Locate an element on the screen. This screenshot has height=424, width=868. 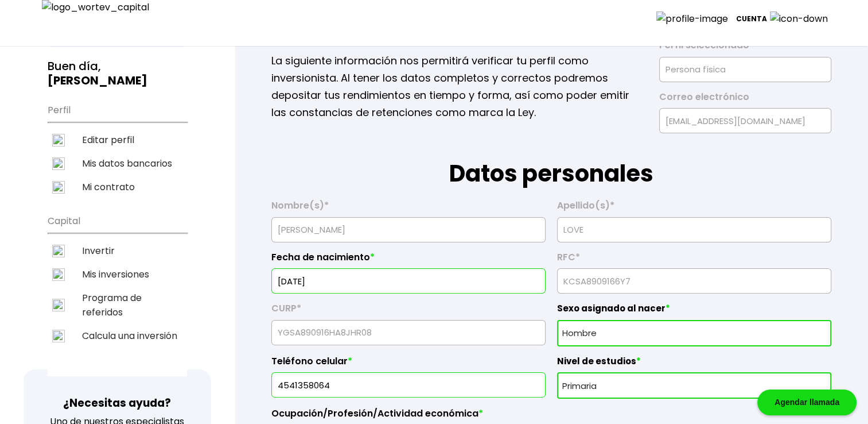
img: datos-icon.svg is located at coordinates (59, 164).